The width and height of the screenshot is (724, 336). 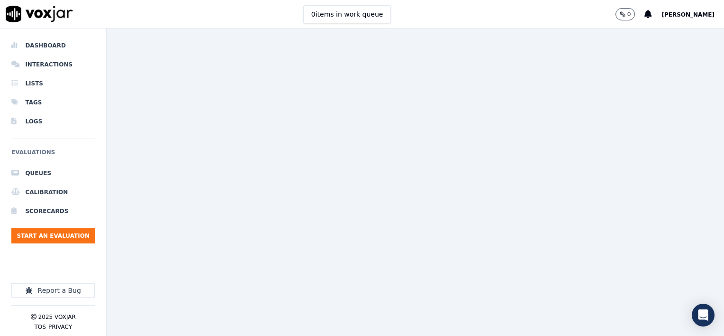 I want to click on li: Dashboard, so click(x=53, y=46).